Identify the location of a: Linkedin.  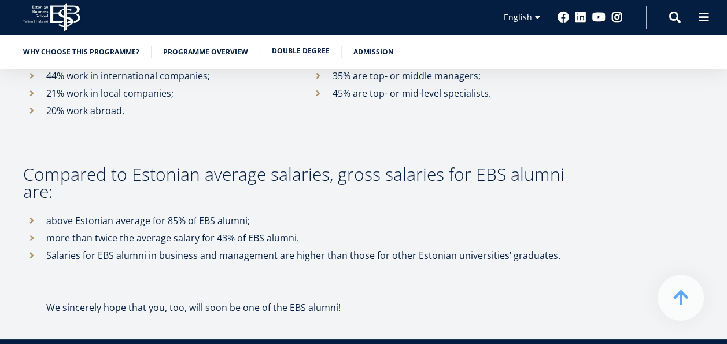
(581, 17).